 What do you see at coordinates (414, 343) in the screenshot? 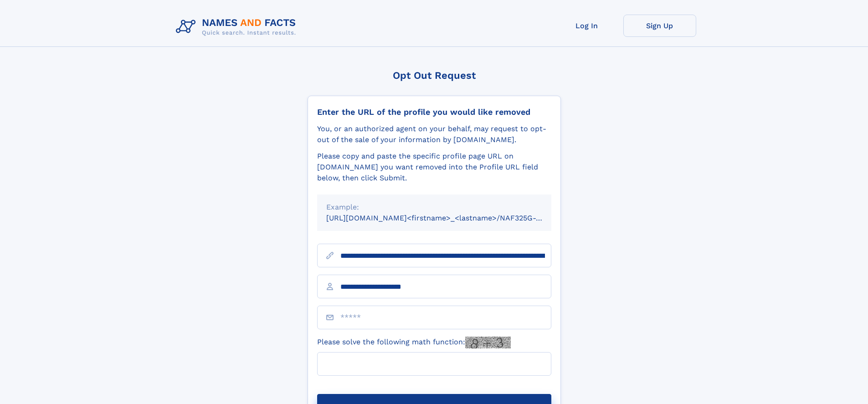
I see `label: Please solve the following math function:` at bounding box center [414, 343].